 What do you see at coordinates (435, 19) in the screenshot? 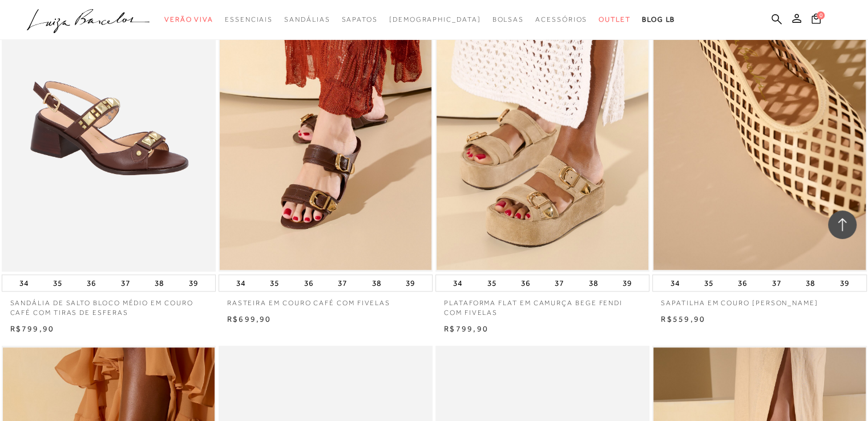
I see `a: noSubCategoriesText` at bounding box center [435, 19].